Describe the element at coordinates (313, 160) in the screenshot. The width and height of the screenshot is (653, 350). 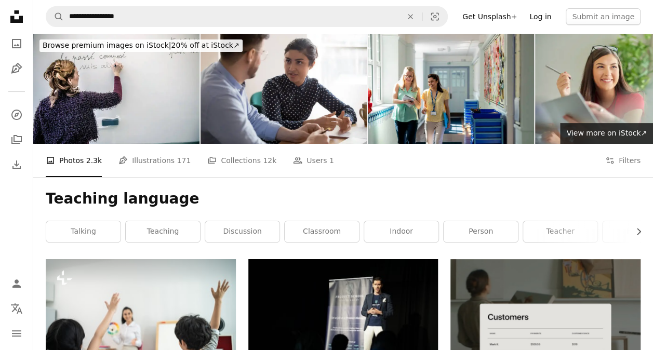
I see `a: Users 1` at that location.